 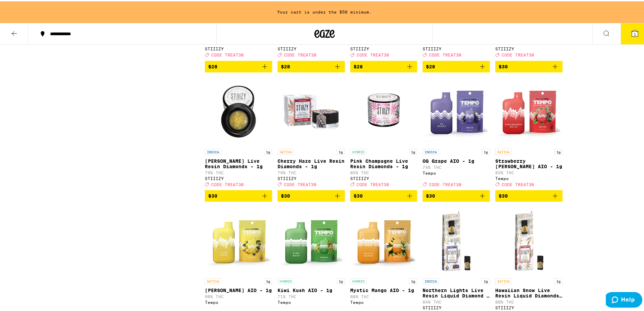 What do you see at coordinates (384, 239) in the screenshot?
I see `img: Tempo - Mystic Mango AIO - 1g` at bounding box center [384, 239].